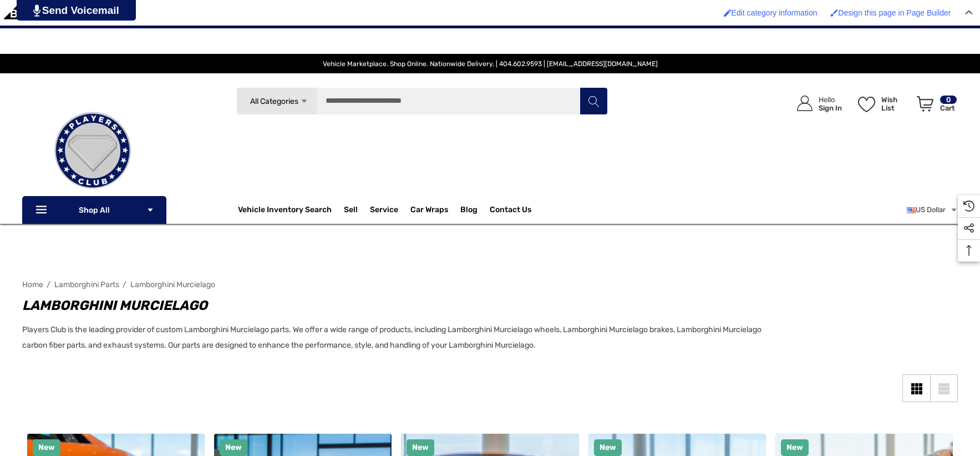 Image resolution: width=980 pixels, height=456 pixels. I want to click on p: Wish List, so click(896, 104).